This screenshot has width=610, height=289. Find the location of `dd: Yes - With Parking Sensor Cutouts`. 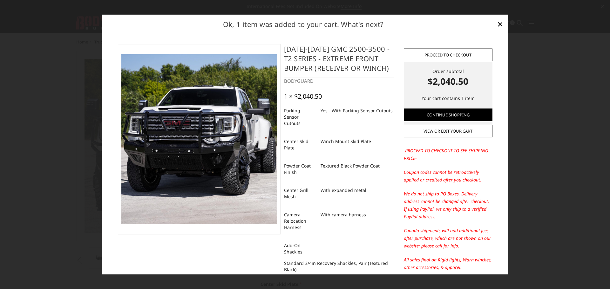

dd: Yes - With Parking Sensor Cutouts is located at coordinates (356, 111).